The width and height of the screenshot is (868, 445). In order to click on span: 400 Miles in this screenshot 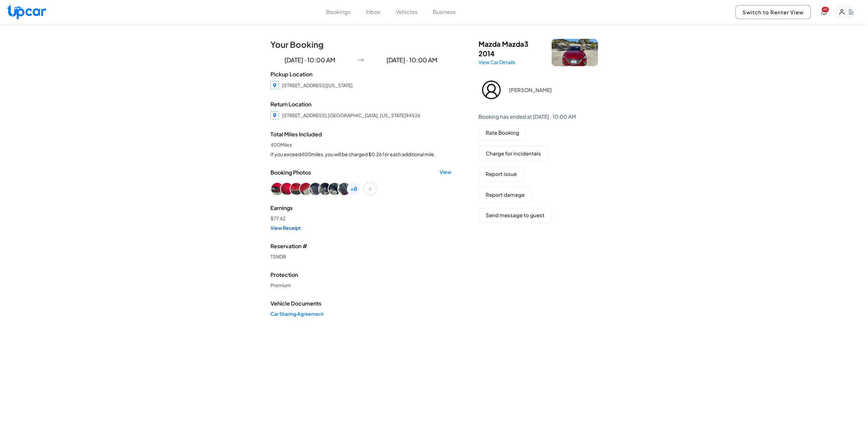, I will do `click(361, 145)`.